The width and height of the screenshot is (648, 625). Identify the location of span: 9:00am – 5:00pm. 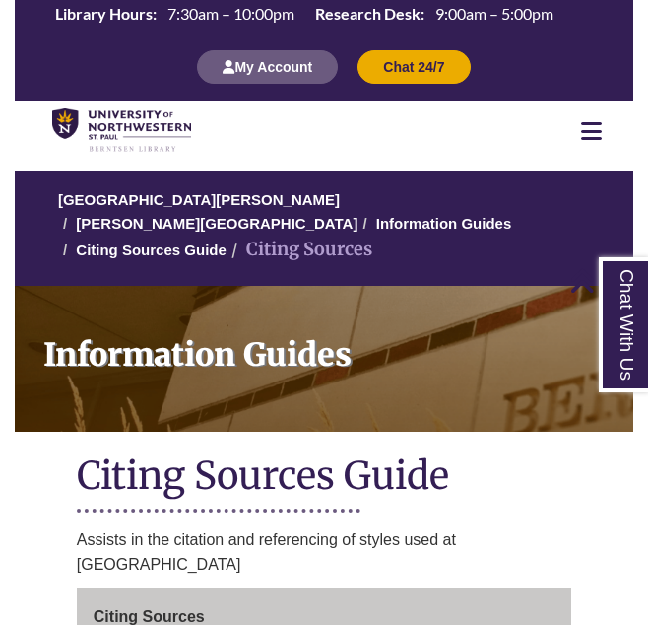
(495, 13).